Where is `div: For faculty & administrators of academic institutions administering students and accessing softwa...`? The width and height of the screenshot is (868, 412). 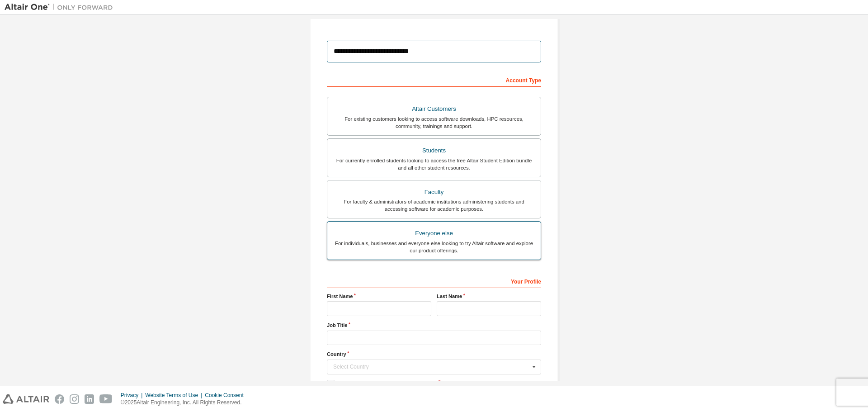
div: For faculty & administrators of academic institutions administering students and accessing softwa... is located at coordinates (434, 205).